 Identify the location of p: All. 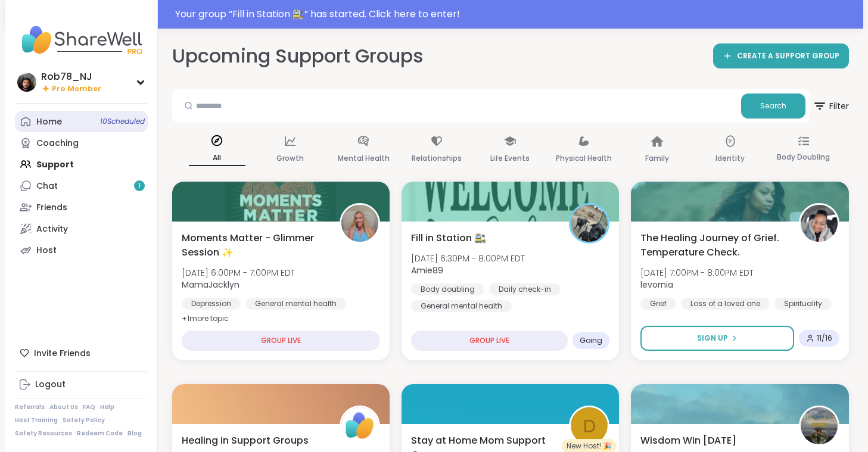
(217, 158).